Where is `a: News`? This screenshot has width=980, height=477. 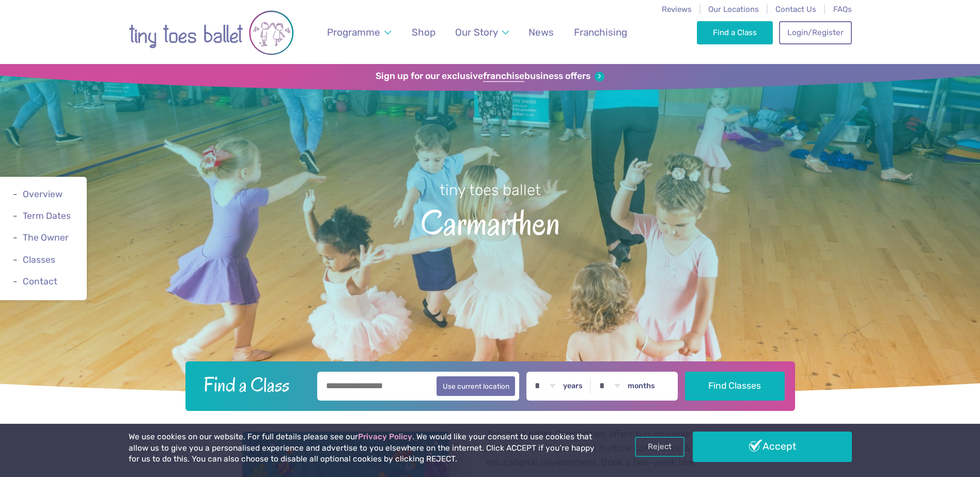 a: News is located at coordinates (541, 32).